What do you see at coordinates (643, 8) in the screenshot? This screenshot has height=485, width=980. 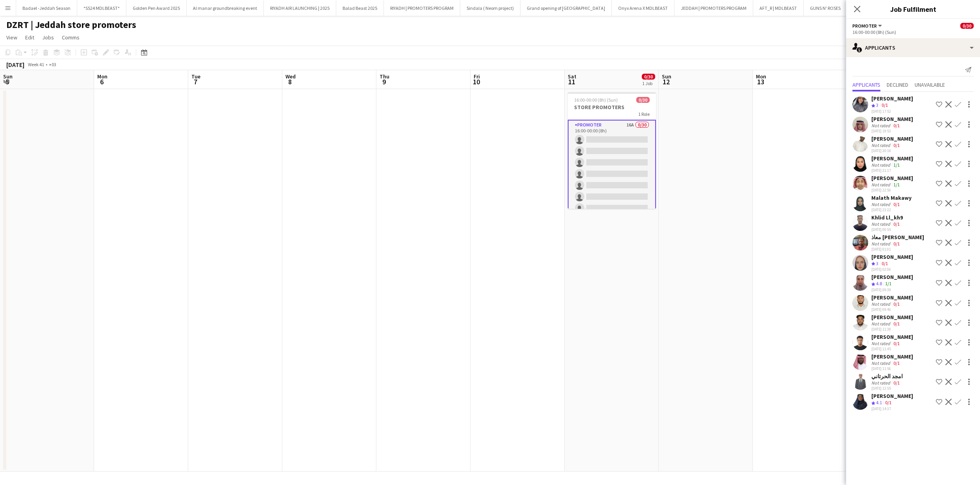 I see `button: Onyx Arena X MDLBEAST` at bounding box center [643, 8].